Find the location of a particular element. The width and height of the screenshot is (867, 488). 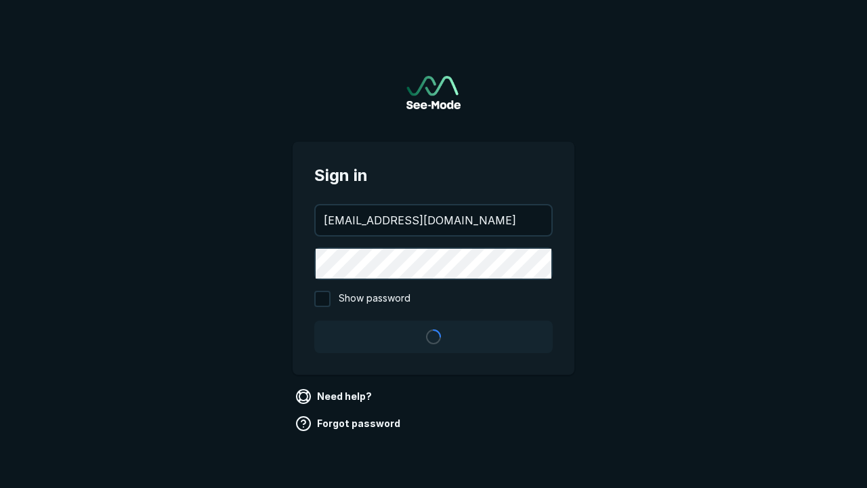

a: Need help? is located at coordinates (335, 396).